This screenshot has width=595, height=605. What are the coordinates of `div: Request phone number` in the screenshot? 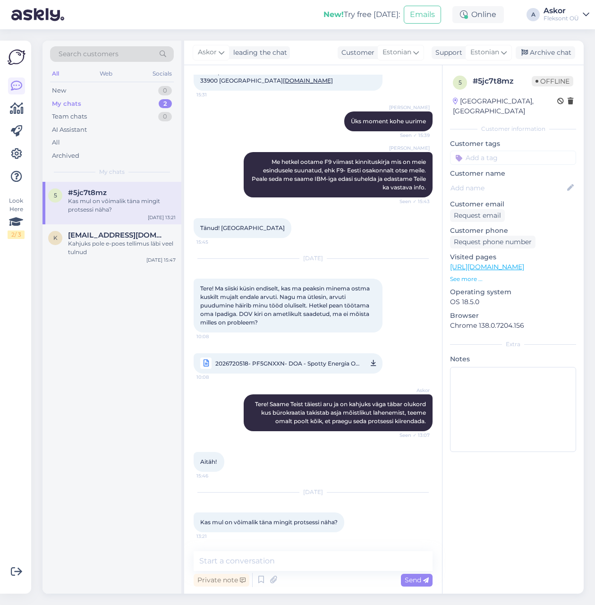 It's located at (493, 242).